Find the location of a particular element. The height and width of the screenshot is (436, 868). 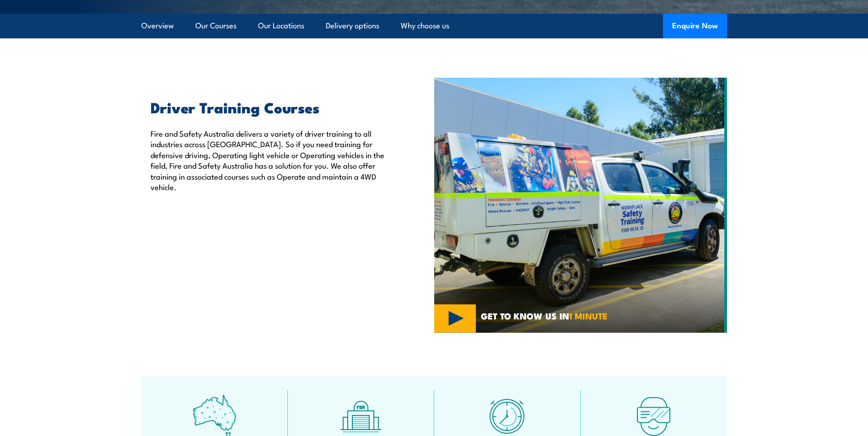

span: GET TO KNOW US IN is located at coordinates (544, 316).